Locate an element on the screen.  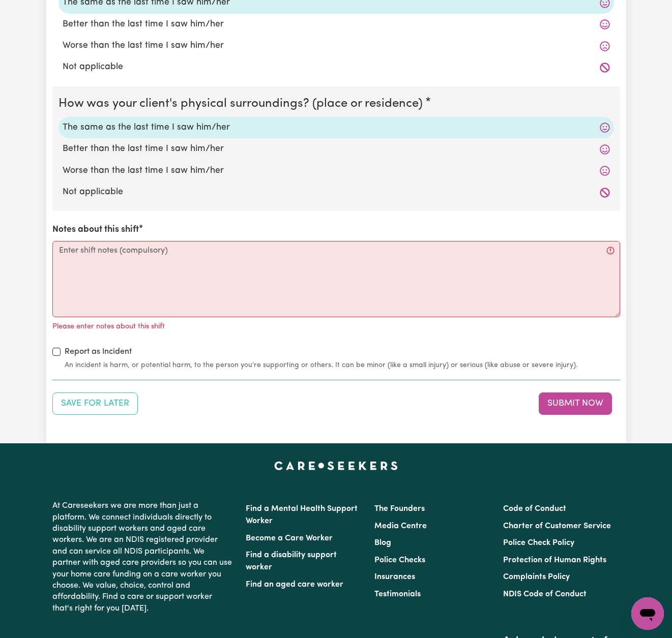
a: Protection of Human Rights is located at coordinates (554, 560).